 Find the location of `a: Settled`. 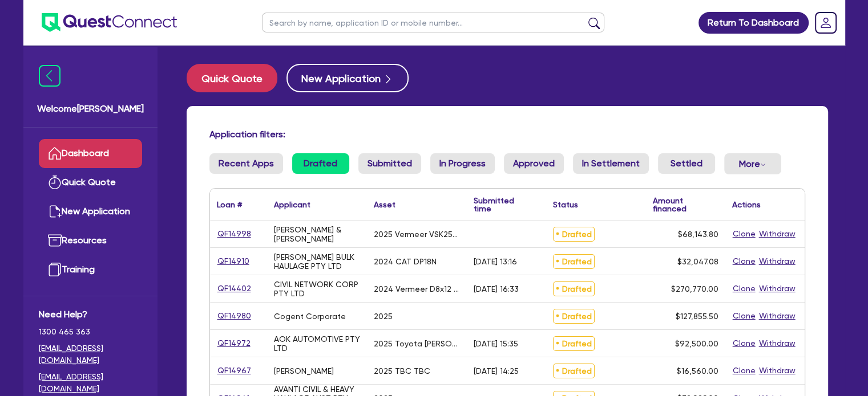

a: Settled is located at coordinates (686, 163).